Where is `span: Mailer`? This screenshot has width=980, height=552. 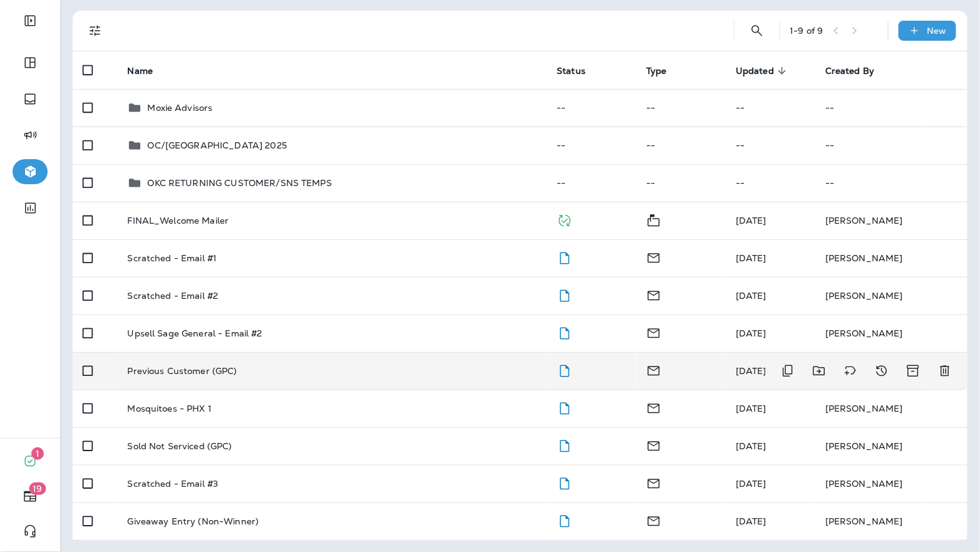
span: Mailer is located at coordinates (654, 220).